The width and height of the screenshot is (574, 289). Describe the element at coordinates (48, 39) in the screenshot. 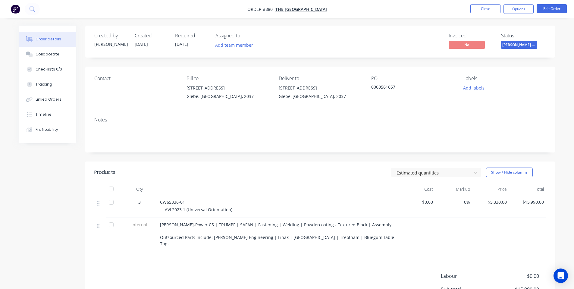

I see `button: Order details` at that location.